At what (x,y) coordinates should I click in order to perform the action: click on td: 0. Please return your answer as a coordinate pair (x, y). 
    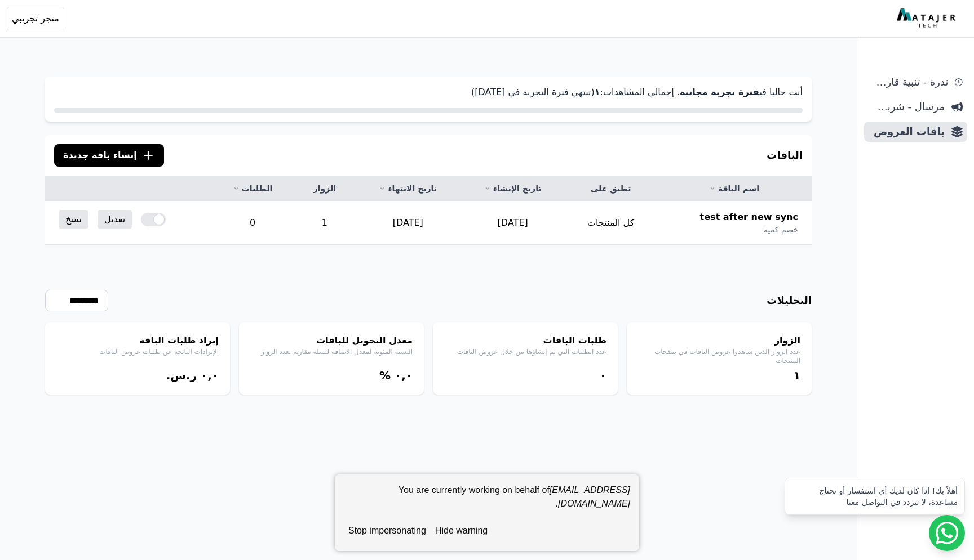
    Looking at the image, I should click on (253, 223).